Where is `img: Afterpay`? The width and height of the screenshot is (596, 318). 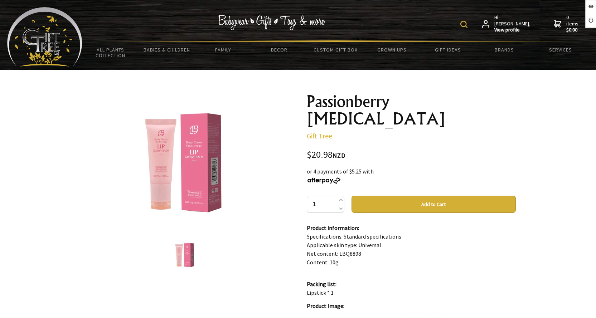 img: Afterpay is located at coordinates (324, 181).